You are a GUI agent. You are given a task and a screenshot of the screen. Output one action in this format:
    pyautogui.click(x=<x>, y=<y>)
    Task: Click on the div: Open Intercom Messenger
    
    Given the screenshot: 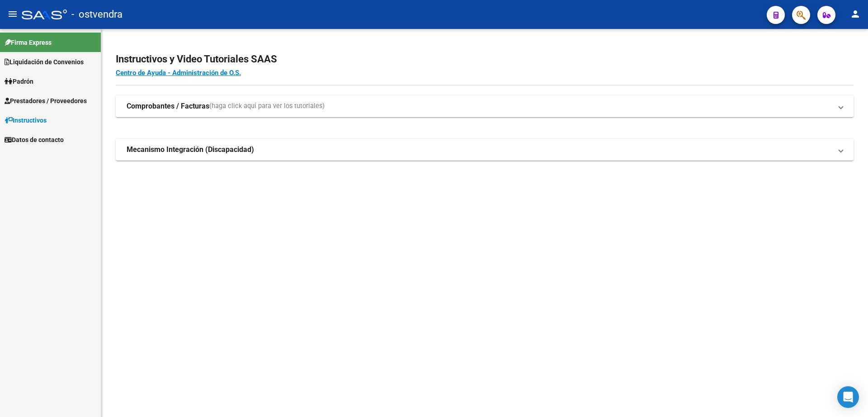 What is the action you would take?
    pyautogui.click(x=848, y=397)
    